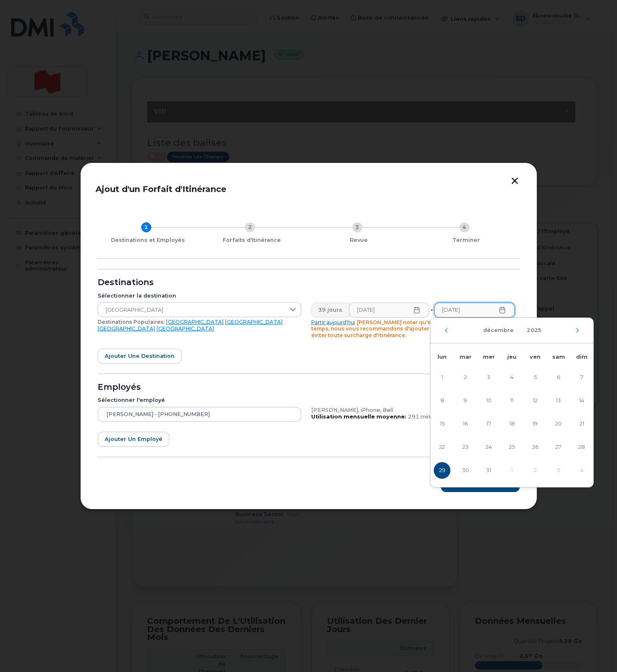 The height and width of the screenshot is (672, 617). What do you see at coordinates (465, 356) in the screenshot?
I see `span: mar` at bounding box center [465, 356].